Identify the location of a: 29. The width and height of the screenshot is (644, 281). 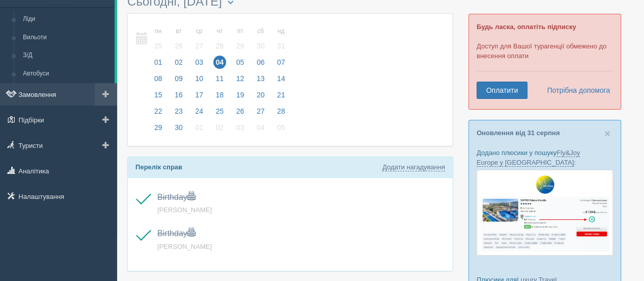
(159, 130).